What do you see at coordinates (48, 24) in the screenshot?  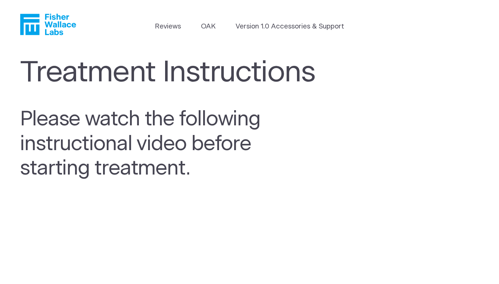 I see `a: Fisher Wallace` at bounding box center [48, 24].